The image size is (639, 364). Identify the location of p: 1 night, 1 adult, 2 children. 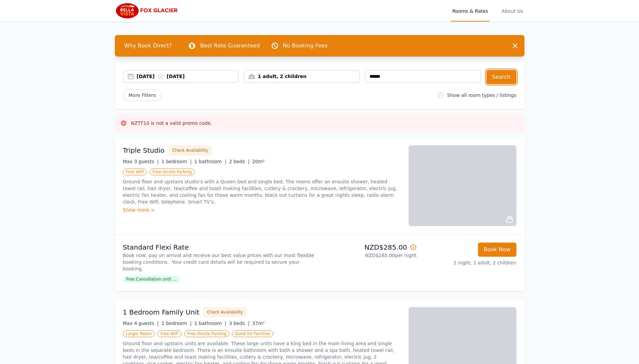
(469, 263).